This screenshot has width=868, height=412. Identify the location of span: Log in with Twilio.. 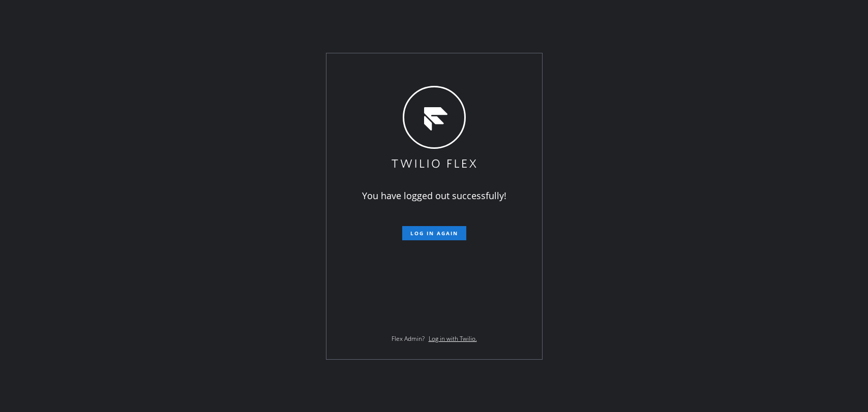
(453, 339).